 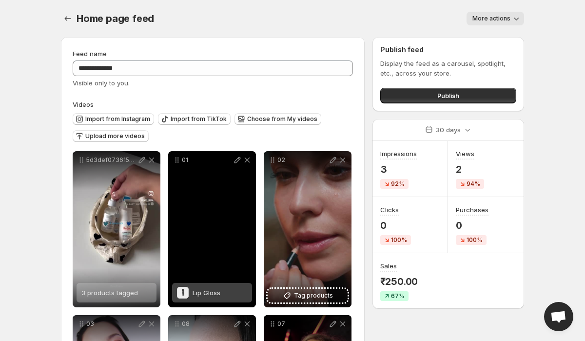 What do you see at coordinates (398, 184) in the screenshot?
I see `span: 92%` at bounding box center [398, 184].